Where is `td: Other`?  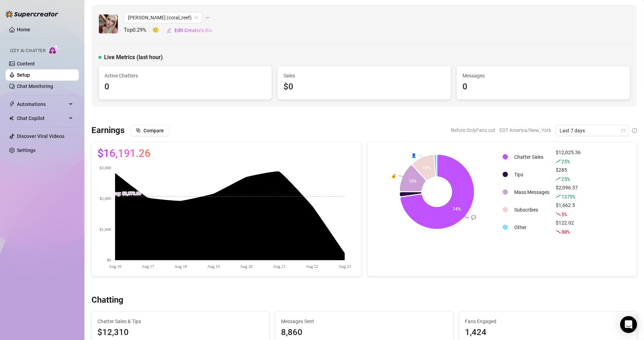 td: Other is located at coordinates (532, 227).